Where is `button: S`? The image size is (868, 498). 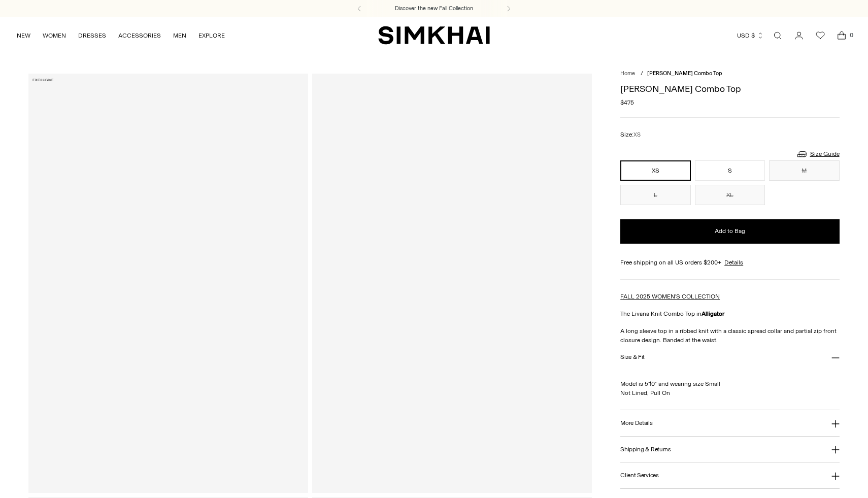
button: S is located at coordinates (730, 170).